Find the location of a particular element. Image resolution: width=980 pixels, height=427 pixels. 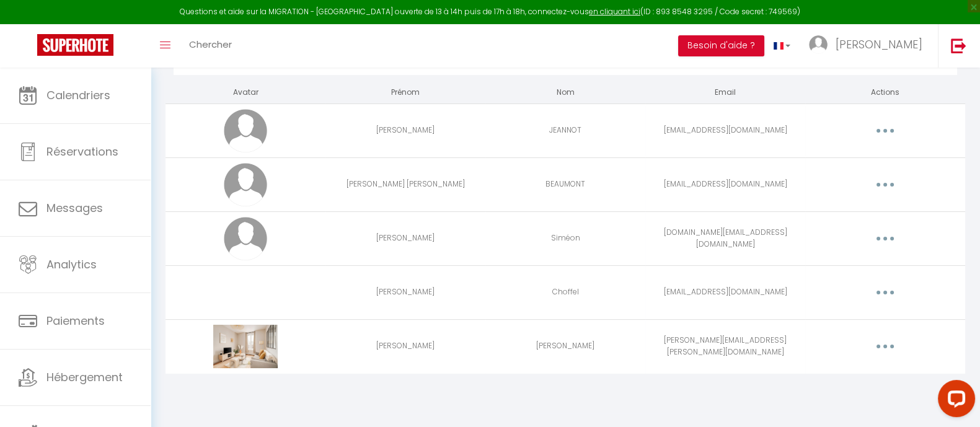

span: Calendriers is located at coordinates (78, 95).